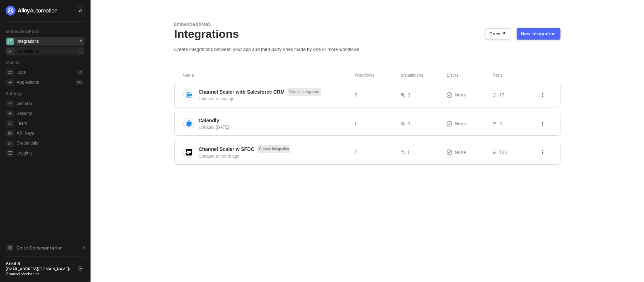 The width and height of the screenshot is (644, 282). I want to click on span: 5, so click(356, 94).